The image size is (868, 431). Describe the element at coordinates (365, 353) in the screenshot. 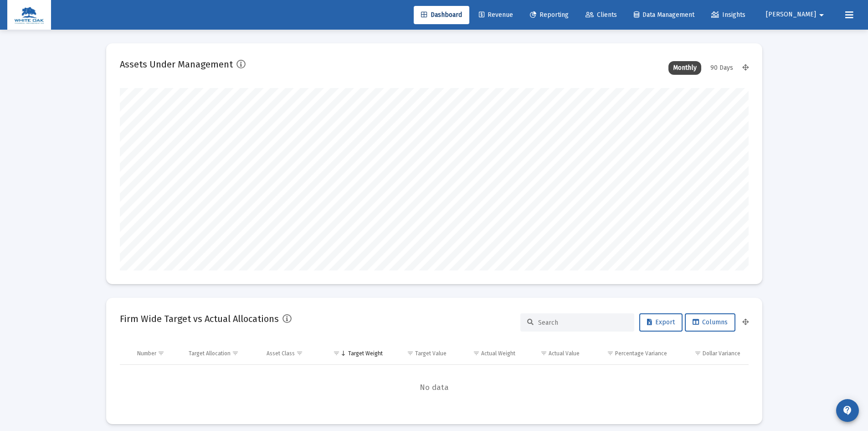

I see `div: Target Weight` at that location.